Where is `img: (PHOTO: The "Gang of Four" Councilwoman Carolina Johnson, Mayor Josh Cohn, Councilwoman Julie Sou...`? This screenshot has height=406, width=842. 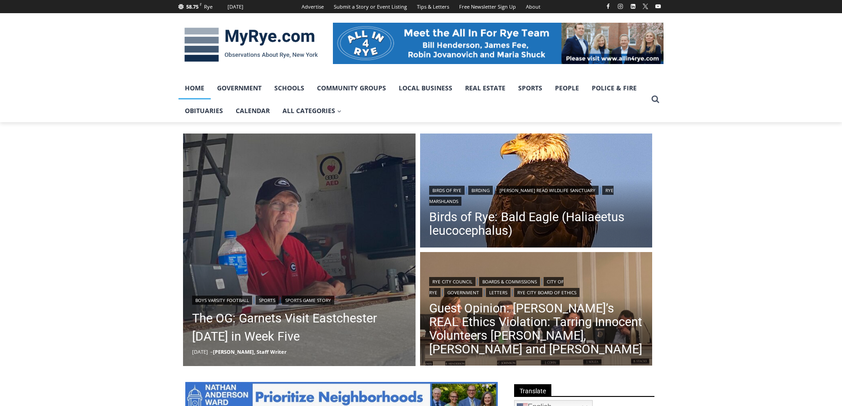 img: (PHOTO: The "Gang of Four" Councilwoman Carolina Johnson, Mayor Josh Cohn, Councilwoman Julie Sou... is located at coordinates (537, 310).